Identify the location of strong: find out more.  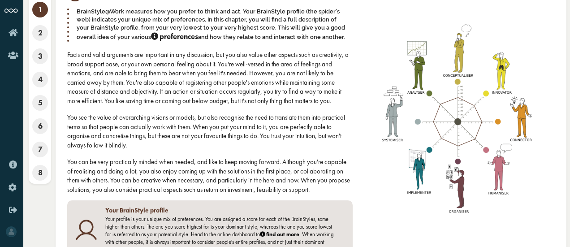
(280, 235).